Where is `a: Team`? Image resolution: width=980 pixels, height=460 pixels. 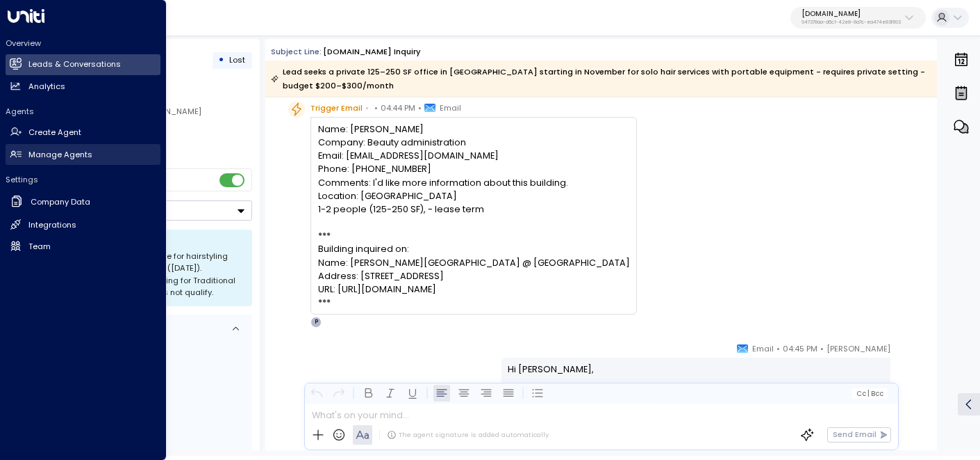
a: Team is located at coordinates (83, 246).